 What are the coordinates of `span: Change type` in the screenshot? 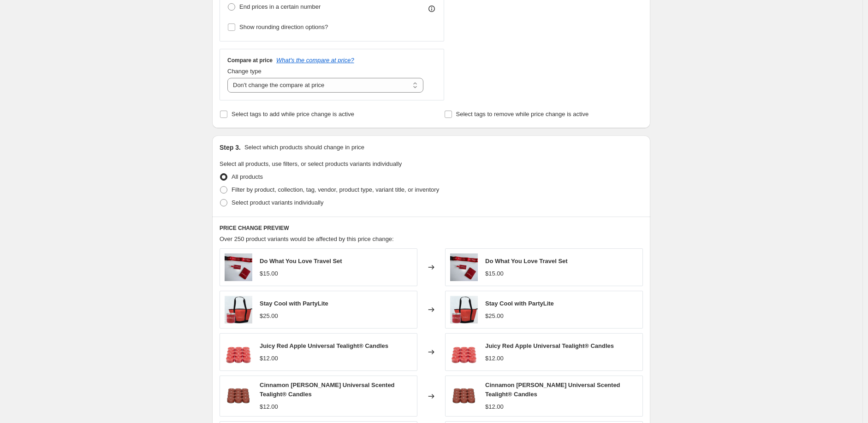 It's located at (244, 71).